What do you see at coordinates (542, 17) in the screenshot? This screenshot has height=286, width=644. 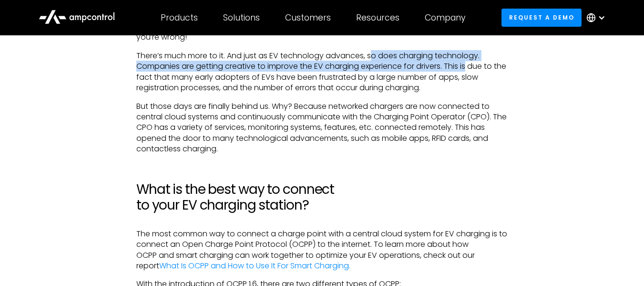 I see `a: Request a demo` at bounding box center [542, 17].